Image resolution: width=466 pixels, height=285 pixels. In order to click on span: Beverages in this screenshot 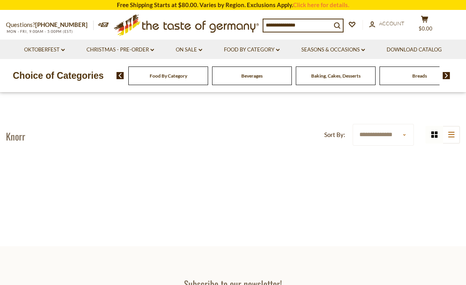, I will do `click(252, 75)`.